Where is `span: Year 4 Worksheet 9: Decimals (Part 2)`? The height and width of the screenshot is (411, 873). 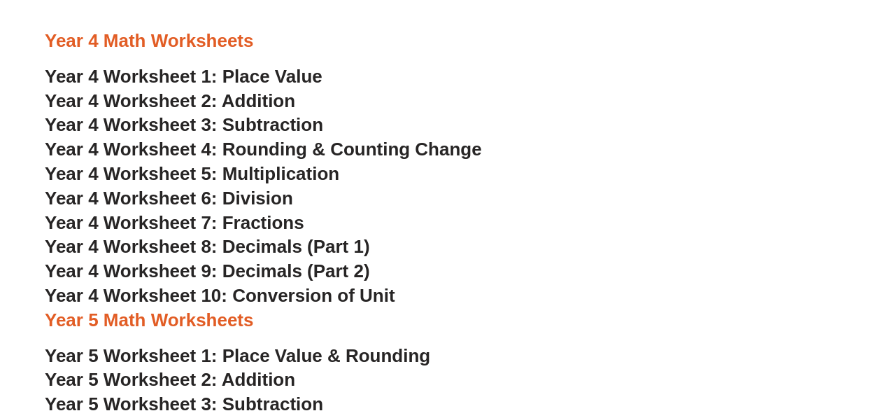 span: Year 4 Worksheet 9: Decimals (Part 2) is located at coordinates (207, 271).